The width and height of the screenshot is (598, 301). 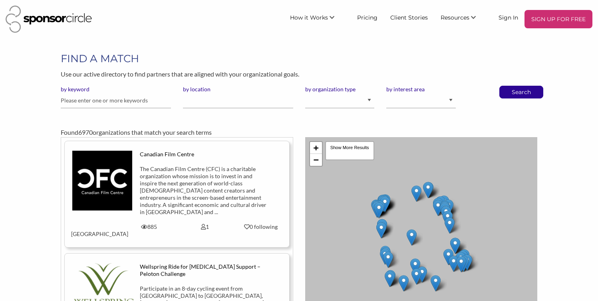 What do you see at coordinates (455, 18) in the screenshot?
I see `span: Resources` at bounding box center [455, 18].